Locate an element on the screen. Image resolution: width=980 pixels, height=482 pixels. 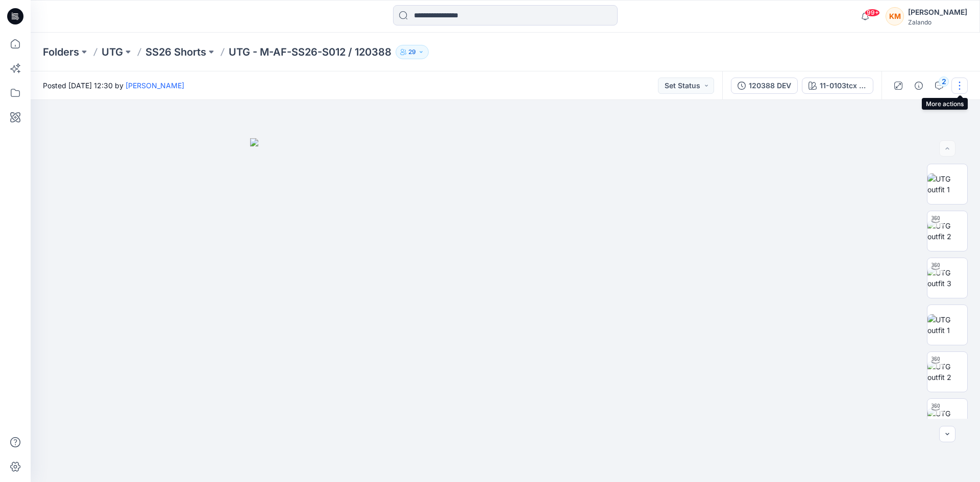
div: 120388 DEV is located at coordinates (769, 85).